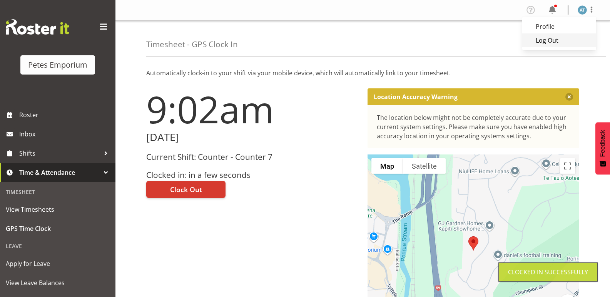  Describe the element at coordinates (58, 229) in the screenshot. I see `span: GPS Time Clock` at that location.